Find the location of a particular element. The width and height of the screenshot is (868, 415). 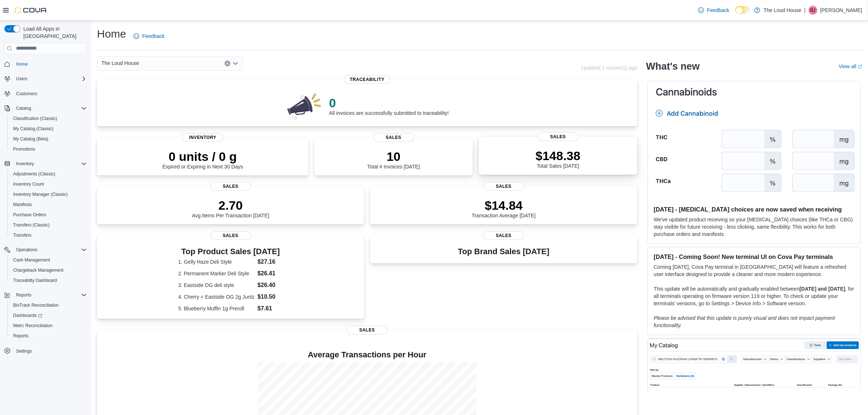

button: Inventory is located at coordinates (25, 163).